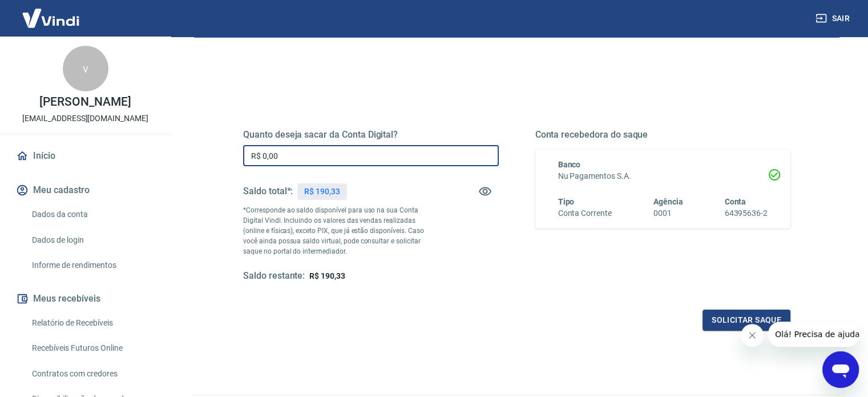 The image size is (868, 397). Describe the element at coordinates (585, 213) in the screenshot. I see `h6: Conta Corrente` at that location.